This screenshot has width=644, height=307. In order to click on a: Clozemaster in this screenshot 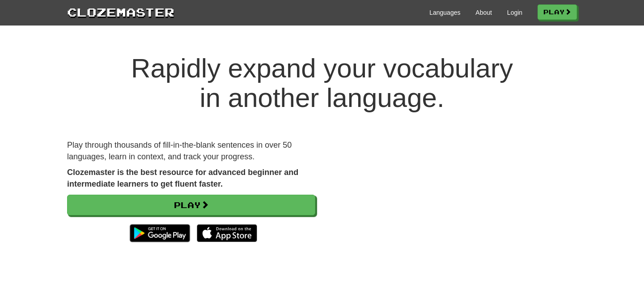, I will do `click(121, 12)`.